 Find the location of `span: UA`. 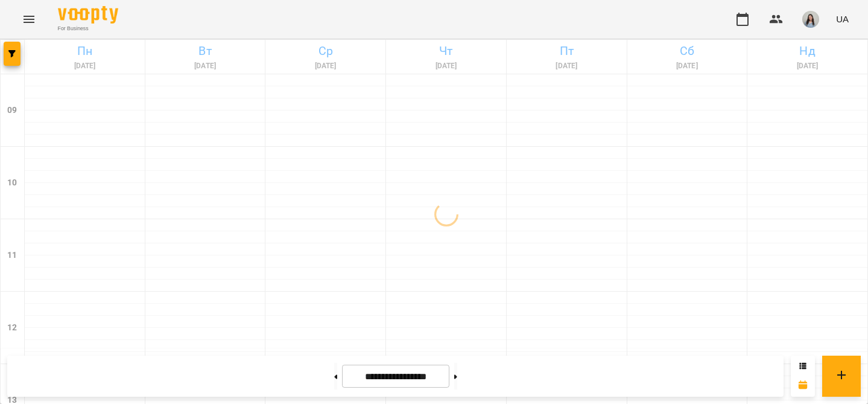

span: UA is located at coordinates (842, 19).